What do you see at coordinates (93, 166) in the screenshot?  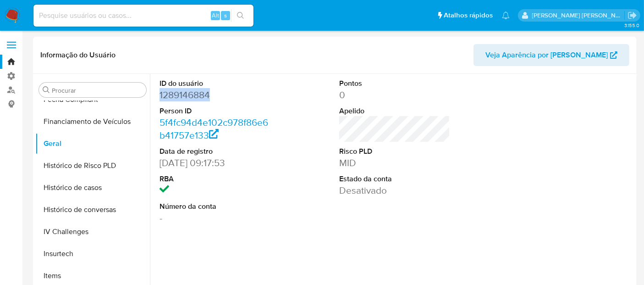 I see `button: Histórico de Risco PLD` at bounding box center [93, 166].